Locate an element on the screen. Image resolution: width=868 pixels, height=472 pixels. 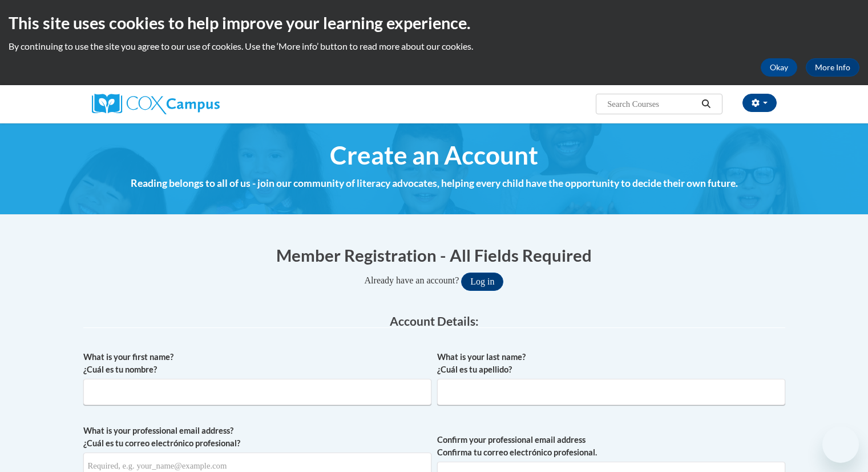
a: Cox Campus is located at coordinates (156, 104).